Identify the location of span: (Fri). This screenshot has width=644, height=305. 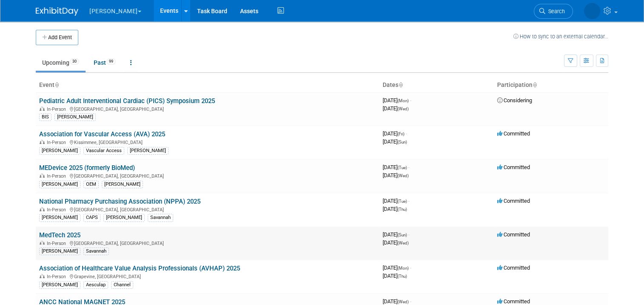
(401, 134).